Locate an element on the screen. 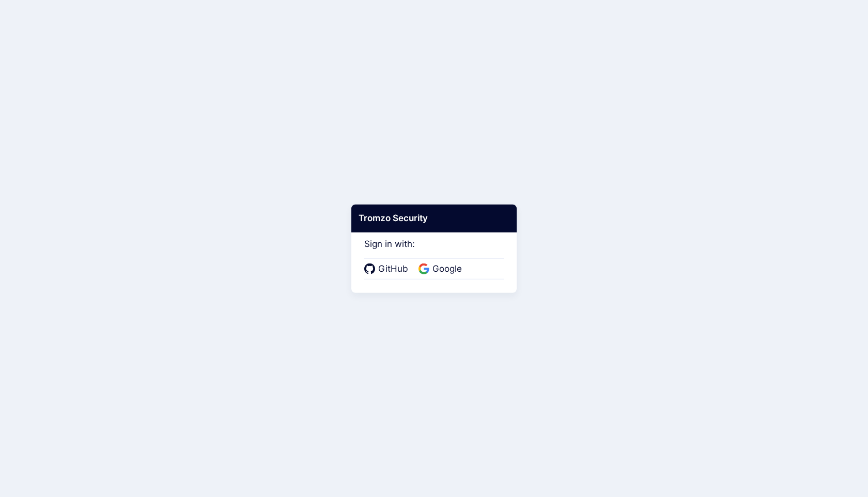  span: GitHub is located at coordinates (393, 269).